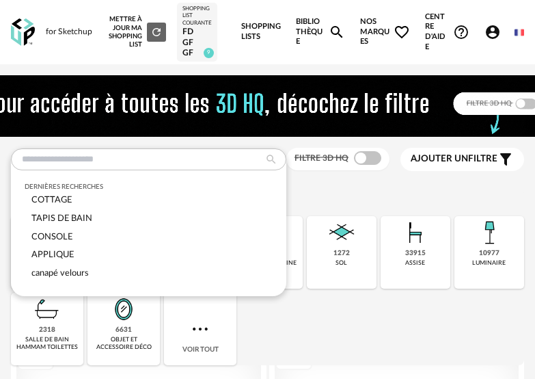  I want to click on div: Mettre à jour ma Shopping List, so click(137, 32).